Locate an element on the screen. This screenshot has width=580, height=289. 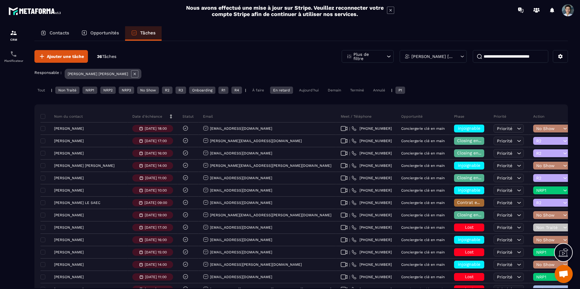
div: Onboarding is located at coordinates (202, 90).